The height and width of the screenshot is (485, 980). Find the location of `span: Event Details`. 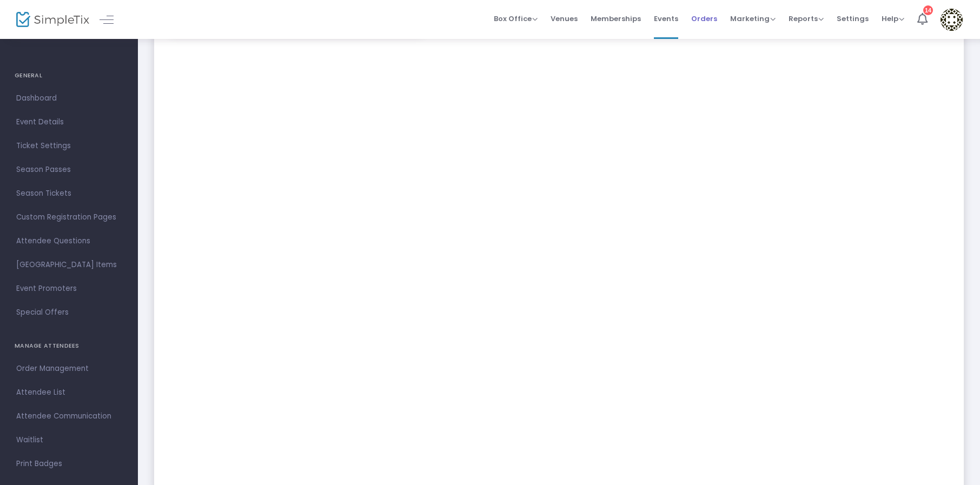

span: Event Details is located at coordinates (69, 122).